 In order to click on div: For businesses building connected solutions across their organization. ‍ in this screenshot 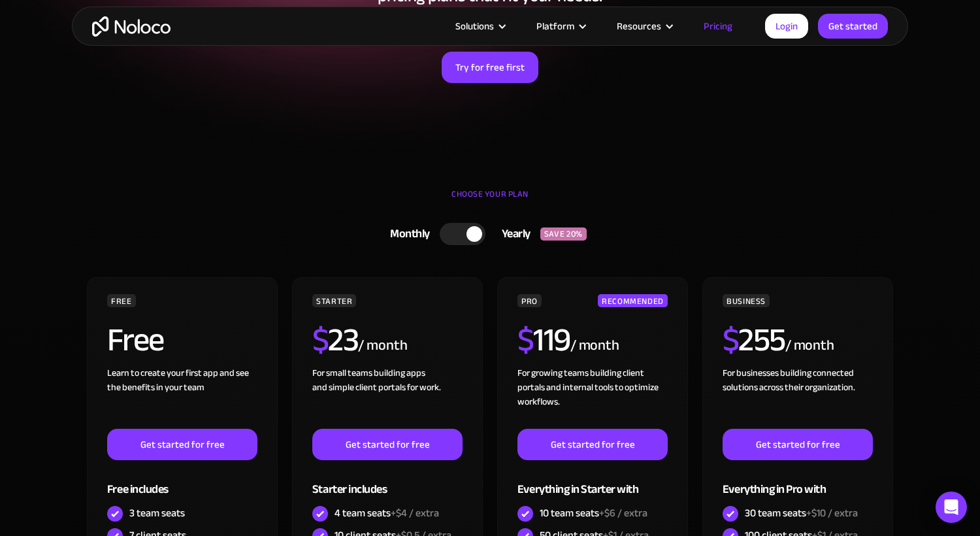, I will do `click(797, 398)`.